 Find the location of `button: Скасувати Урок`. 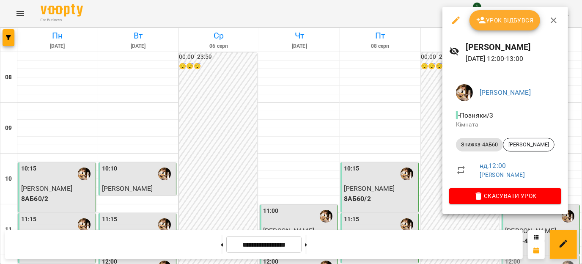

button: Скасувати Урок is located at coordinates (505, 196).